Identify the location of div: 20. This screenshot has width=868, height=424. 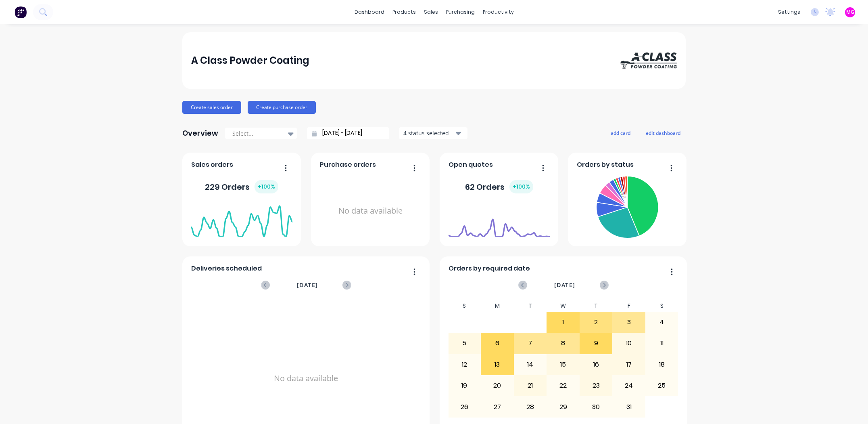
(497, 385).